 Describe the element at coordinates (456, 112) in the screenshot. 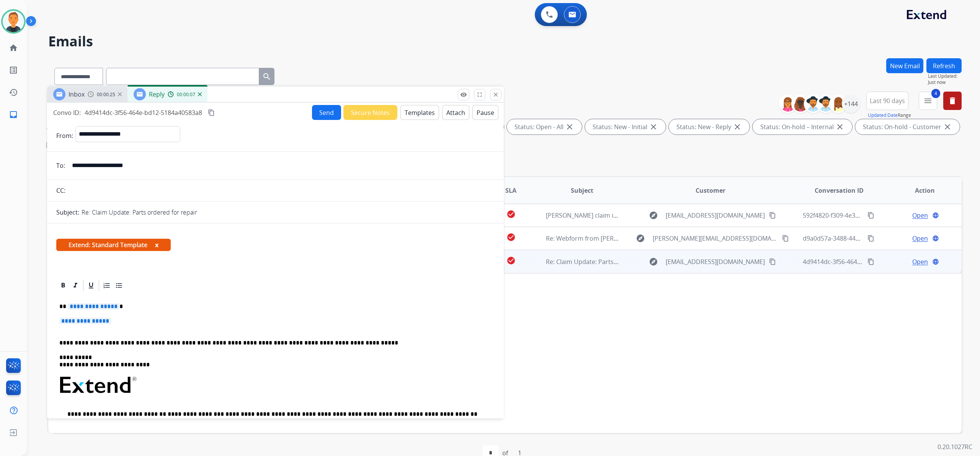

I see `button: Attach` at that location.